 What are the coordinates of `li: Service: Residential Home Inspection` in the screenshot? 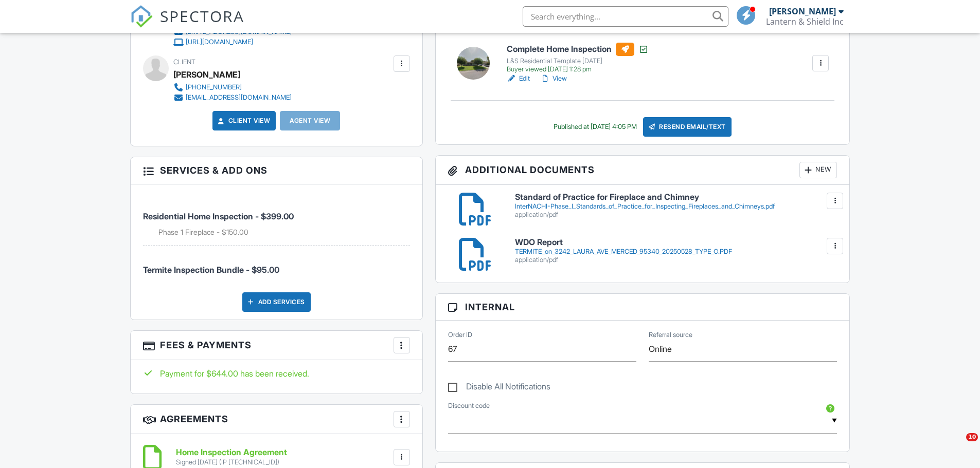 It's located at (276, 219).